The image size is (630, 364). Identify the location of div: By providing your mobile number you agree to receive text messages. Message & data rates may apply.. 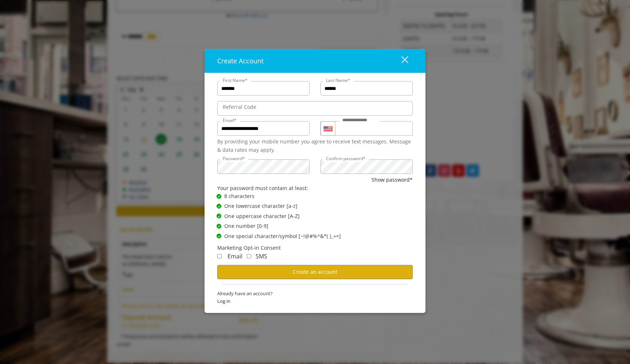
(315, 146).